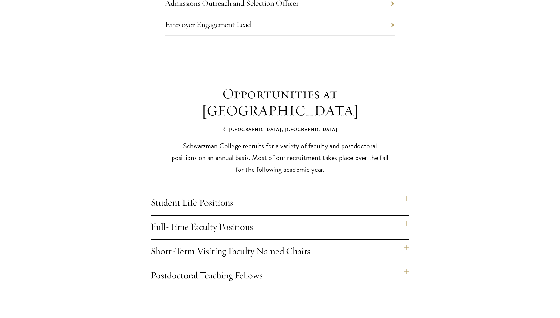  Describe the element at coordinates (280, 203) in the screenshot. I see `h4: Student Life Positions` at that location.